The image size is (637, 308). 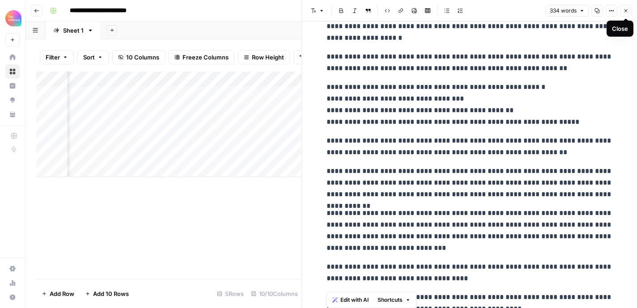 I want to click on span: Shortcuts, so click(x=390, y=300).